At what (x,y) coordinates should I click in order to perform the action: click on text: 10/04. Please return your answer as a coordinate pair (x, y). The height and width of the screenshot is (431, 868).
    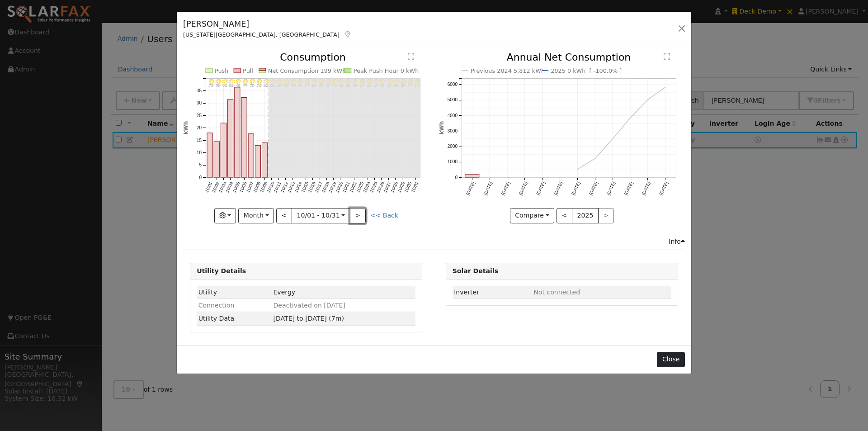
    Looking at the image, I should click on (229, 187).